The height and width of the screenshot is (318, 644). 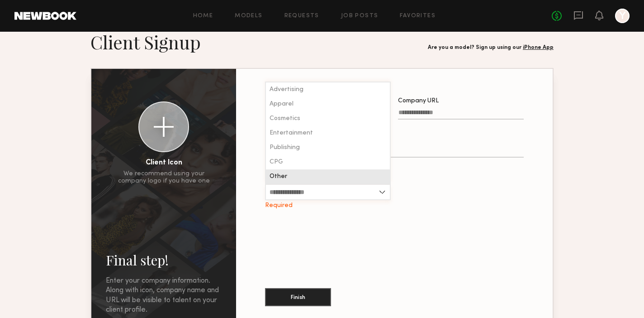 What do you see at coordinates (394, 152) in the screenshot?
I see `input: Address` at bounding box center [394, 152].